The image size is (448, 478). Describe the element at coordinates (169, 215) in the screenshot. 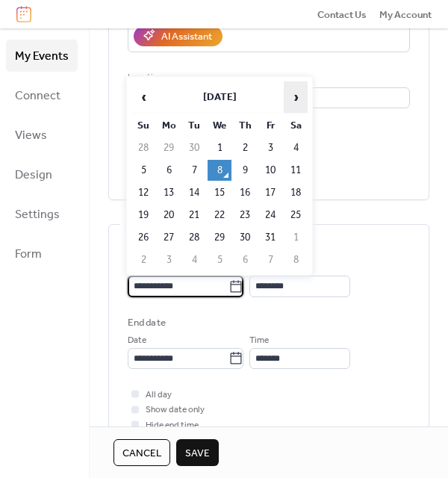

I see `td: 20` at that location.